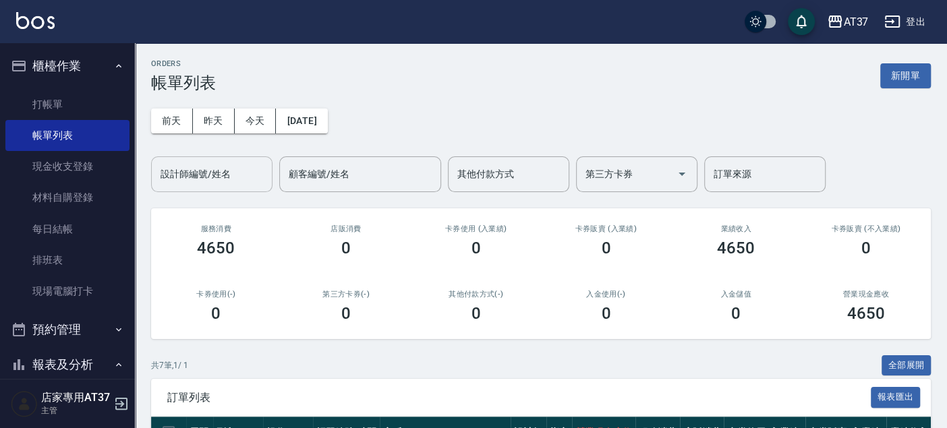  I want to click on h2: 營業現金應收, so click(865, 294).